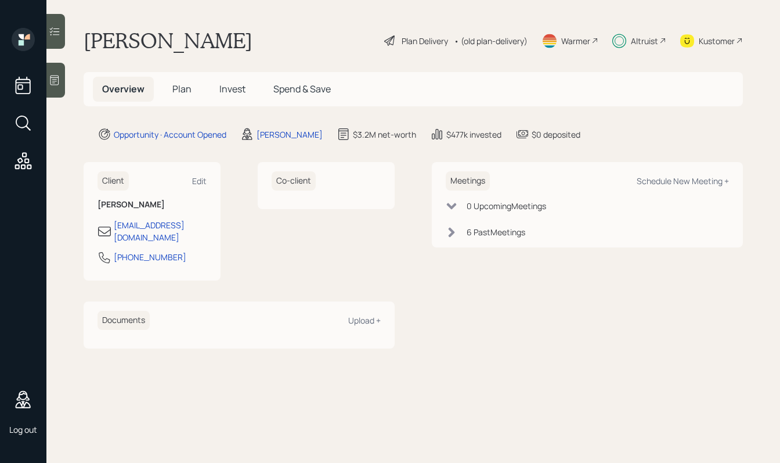  I want to click on div: 0 Upcoming Meeting s, so click(506, 206).